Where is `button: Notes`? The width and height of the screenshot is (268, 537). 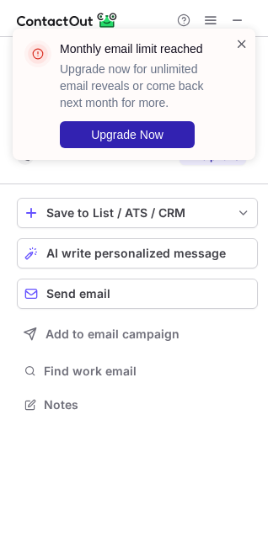
button: Notes is located at coordinates (137, 405).